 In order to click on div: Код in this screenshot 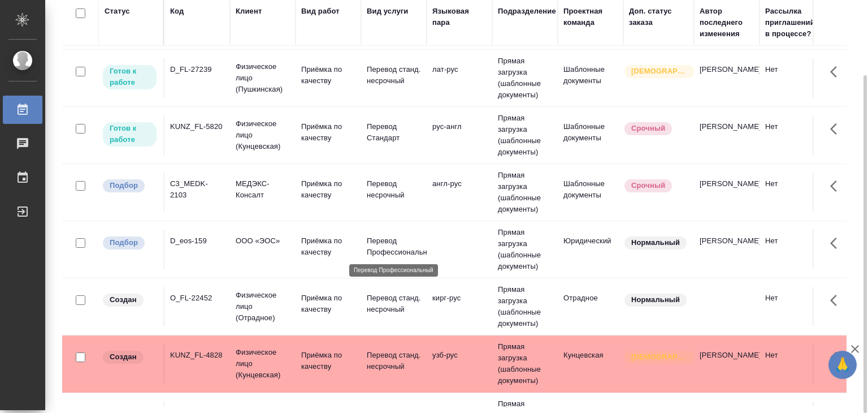, I will do `click(177, 11)`.